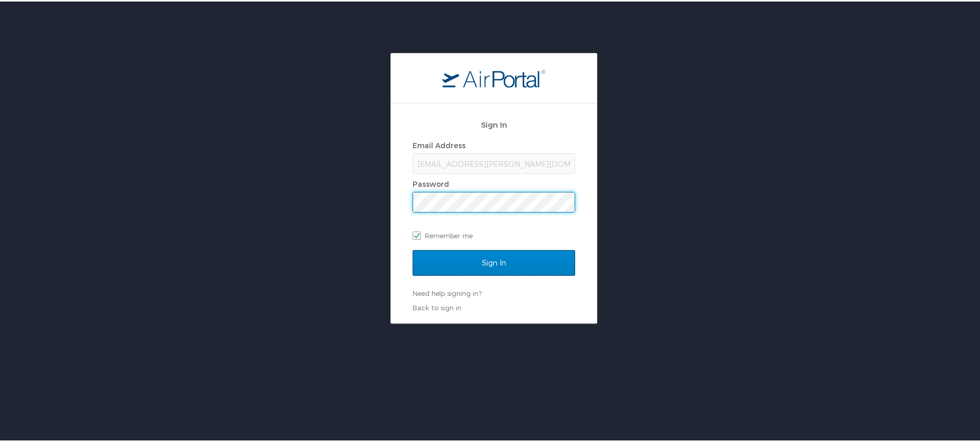 This screenshot has width=980, height=442. Describe the element at coordinates (494, 76) in the screenshot. I see `img: logo` at that location.